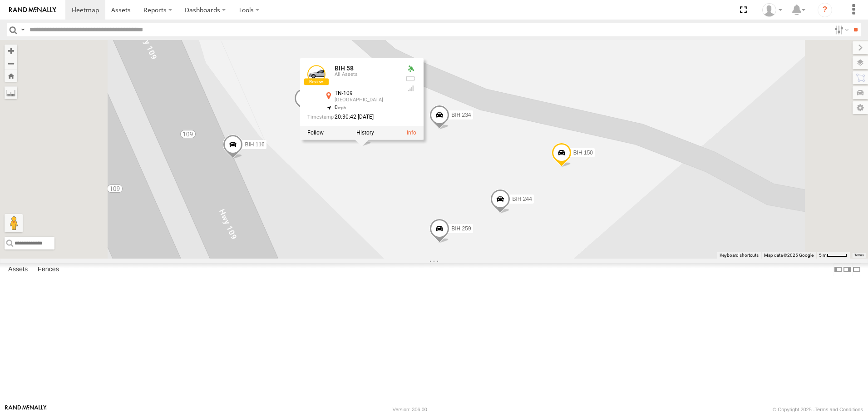 Image resolution: width=868 pixels, height=414 pixels. What do you see at coordinates (739, 256) in the screenshot?
I see `button: Keyboard shortcuts` at bounding box center [739, 256].